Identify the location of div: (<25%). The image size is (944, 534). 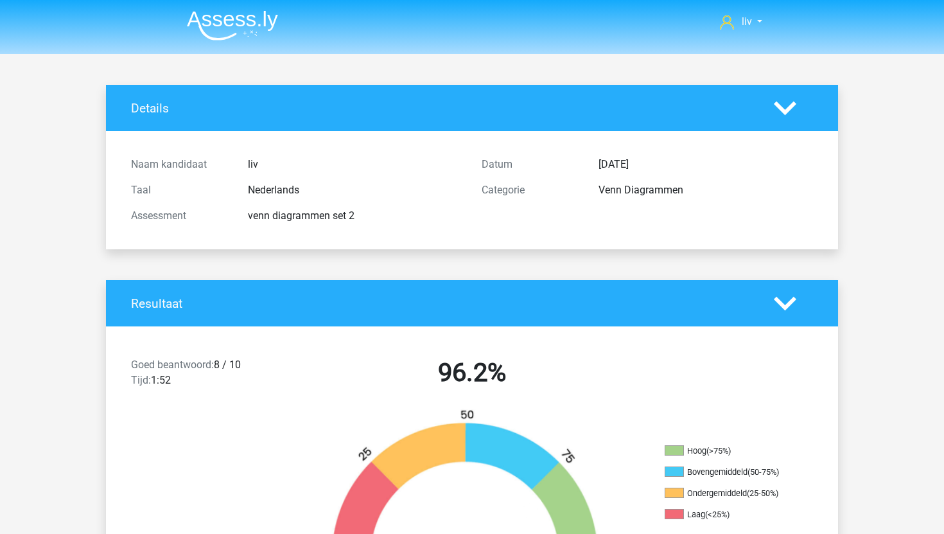
(717, 514).